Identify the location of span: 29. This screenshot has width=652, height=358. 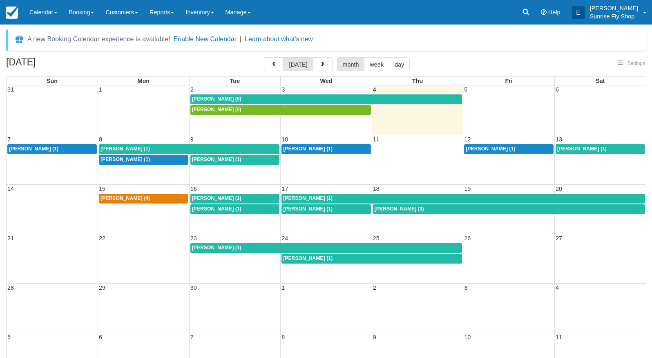
(102, 288).